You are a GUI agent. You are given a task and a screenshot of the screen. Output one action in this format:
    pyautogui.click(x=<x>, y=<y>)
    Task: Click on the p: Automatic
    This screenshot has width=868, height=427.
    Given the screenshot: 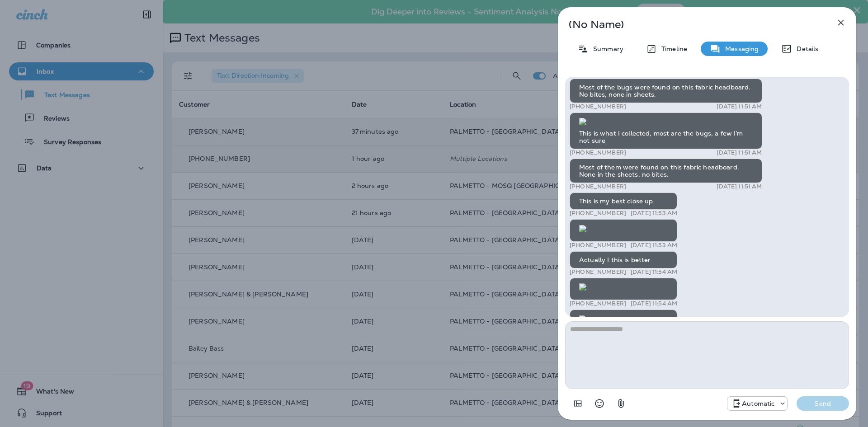 What is the action you would take?
    pyautogui.click(x=758, y=403)
    